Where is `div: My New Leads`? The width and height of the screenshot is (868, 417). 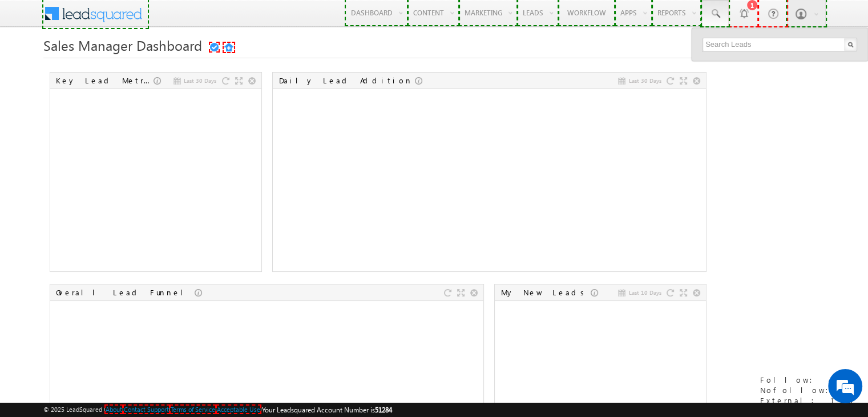
div: My New Leads is located at coordinates (546, 293).